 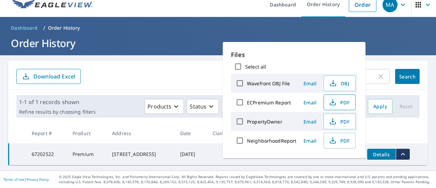 I want to click on td: 67202522, so click(x=47, y=154).